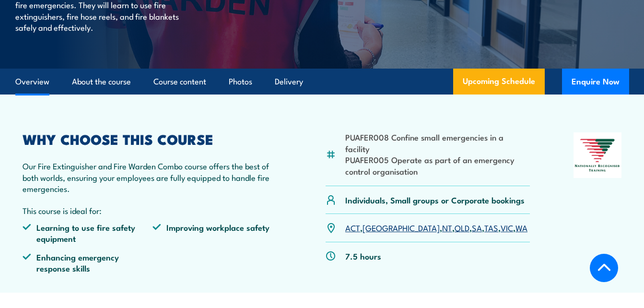 Image resolution: width=644 pixels, height=308 pixels. What do you see at coordinates (101, 81) in the screenshot?
I see `a: About the course` at bounding box center [101, 81].